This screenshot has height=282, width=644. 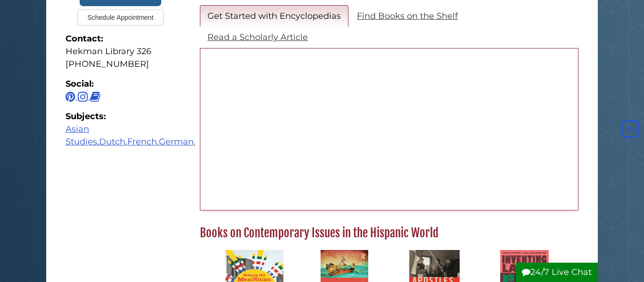 I want to click on a: Asian Studies, so click(x=81, y=135).